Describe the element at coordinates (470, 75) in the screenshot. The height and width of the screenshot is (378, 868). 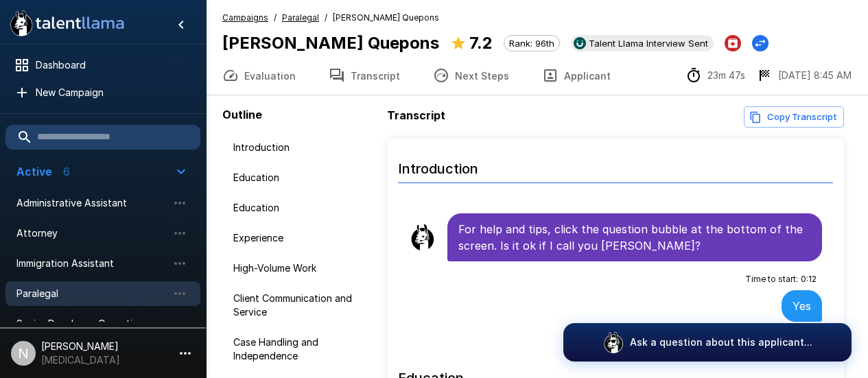
I see `button: Next Steps` at that location.